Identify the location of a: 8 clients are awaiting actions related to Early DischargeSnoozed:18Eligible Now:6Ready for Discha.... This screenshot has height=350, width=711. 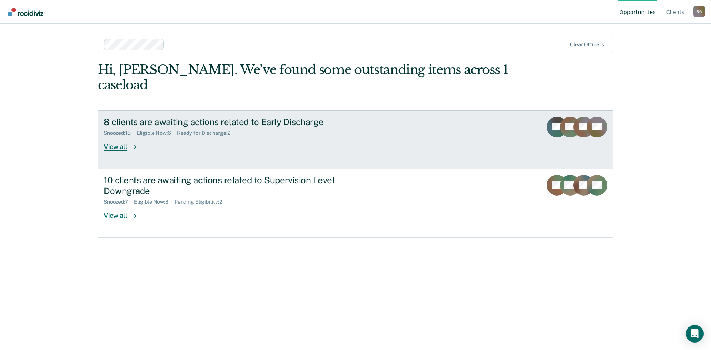
(355, 140).